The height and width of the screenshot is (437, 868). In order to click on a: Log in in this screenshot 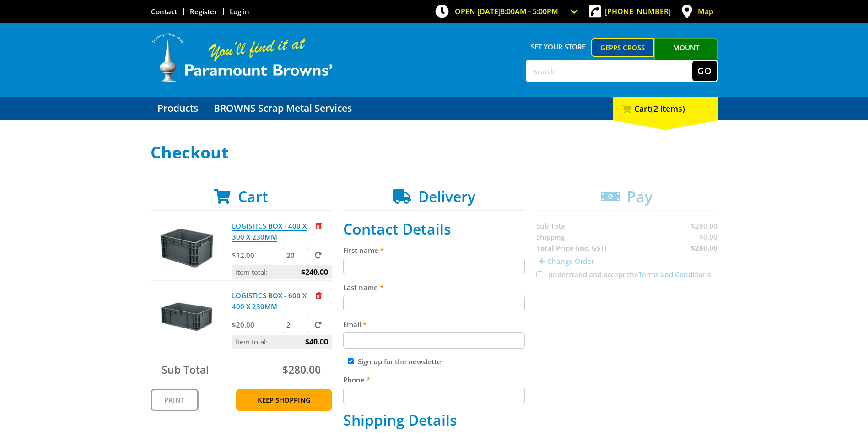, I will do `click(239, 12)`.